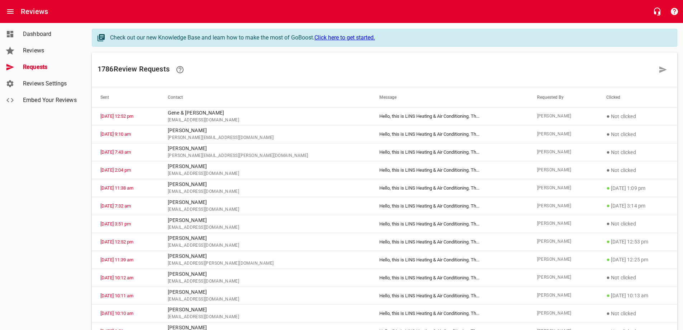  What do you see at coordinates (10, 11) in the screenshot?
I see `button: Open drawer` at bounding box center [10, 11].